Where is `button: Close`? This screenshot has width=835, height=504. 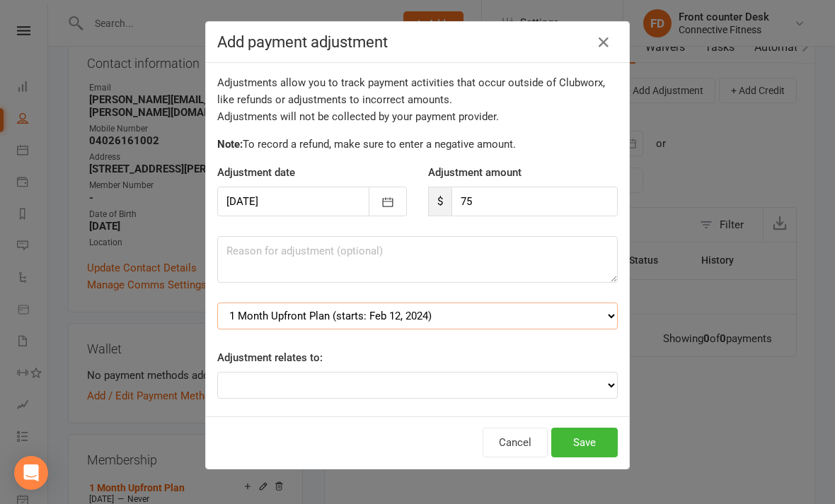 button: Close is located at coordinates (604, 43).